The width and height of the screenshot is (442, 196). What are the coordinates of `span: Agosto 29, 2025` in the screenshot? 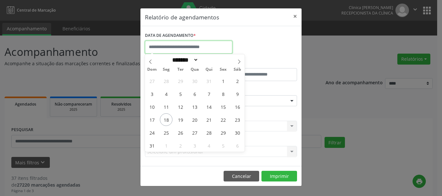 It's located at (223, 133).